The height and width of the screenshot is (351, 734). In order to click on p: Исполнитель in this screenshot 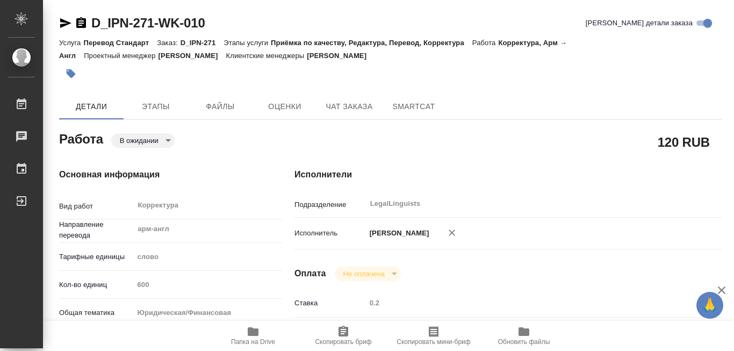, I will do `click(330, 233)`.